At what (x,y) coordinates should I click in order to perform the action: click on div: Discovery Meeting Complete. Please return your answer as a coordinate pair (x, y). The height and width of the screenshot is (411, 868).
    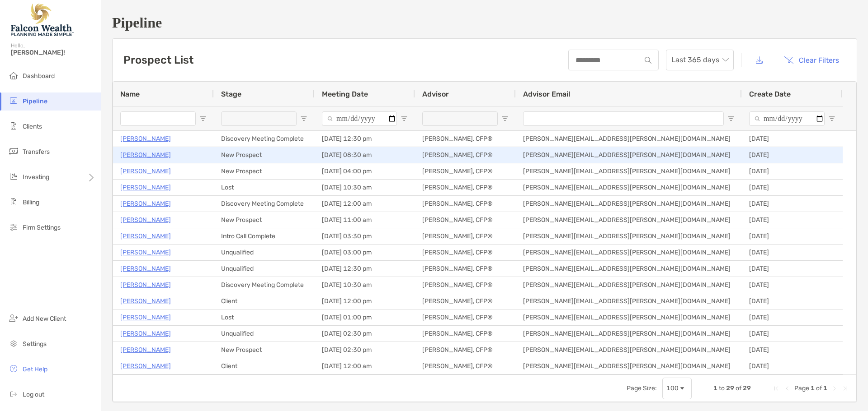
    Looking at the image, I should click on (264, 138).